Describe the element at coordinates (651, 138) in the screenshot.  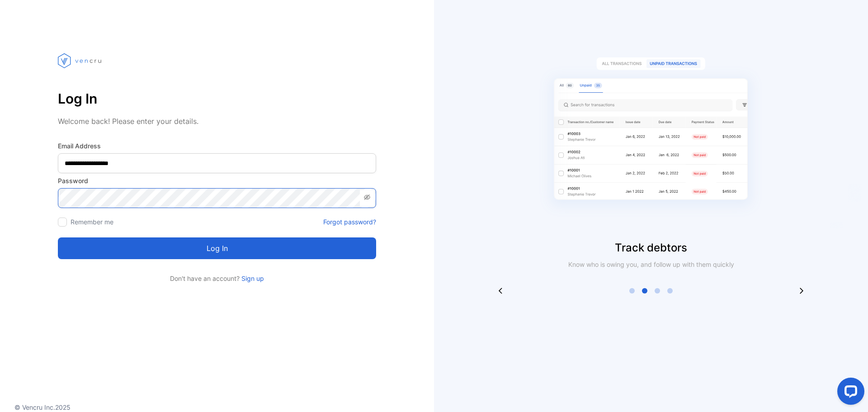
I see `img: slider image` at that location.